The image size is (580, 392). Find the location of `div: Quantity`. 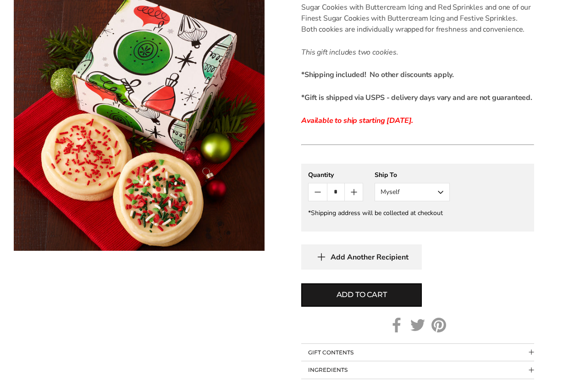

div: Quantity is located at coordinates (336, 175).